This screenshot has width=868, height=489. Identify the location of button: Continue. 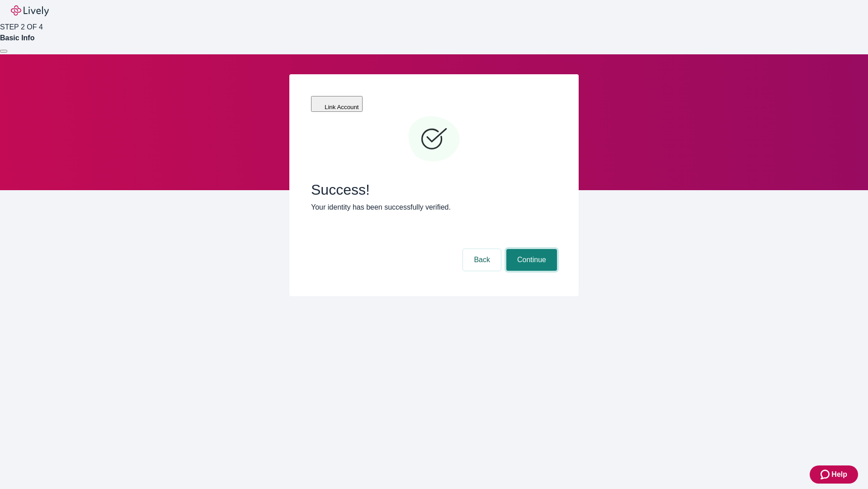
(532, 260).